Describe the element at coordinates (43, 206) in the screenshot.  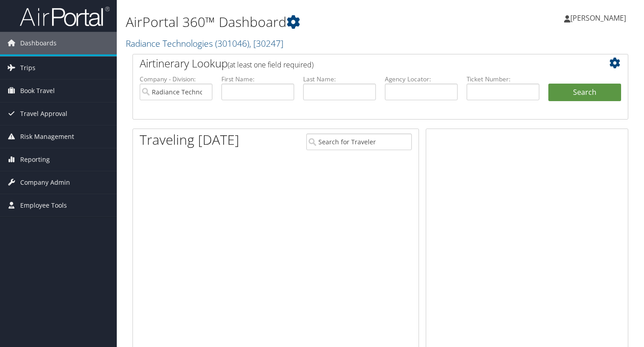
I see `span: Employee Tools` at that location.